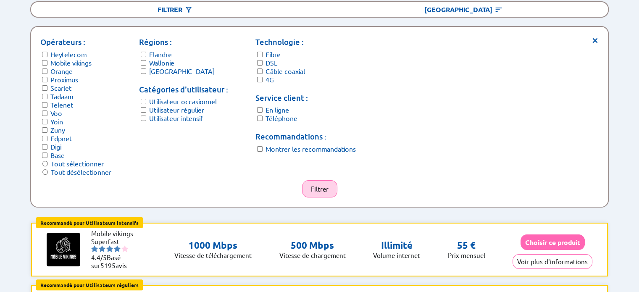 This screenshot has height=292, width=639. Describe the element at coordinates (312, 245) in the screenshot. I see `p: 500 Mbps` at that location.